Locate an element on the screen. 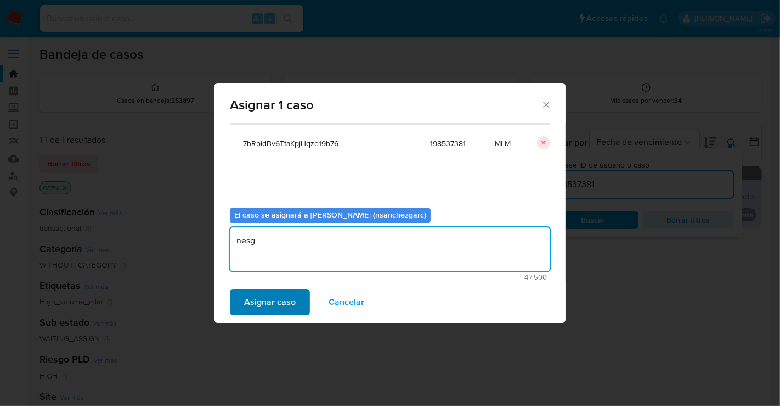  button: Cancelar is located at coordinates (346, 302).